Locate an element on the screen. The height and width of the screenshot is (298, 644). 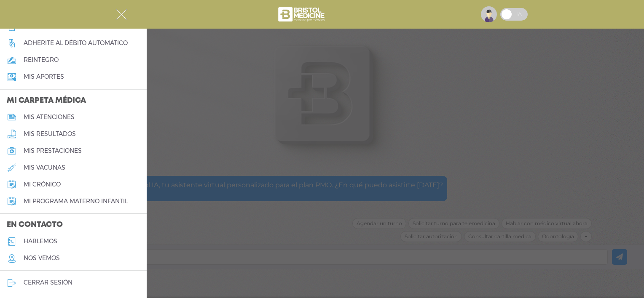
h5: nos vemos is located at coordinates (42, 258).